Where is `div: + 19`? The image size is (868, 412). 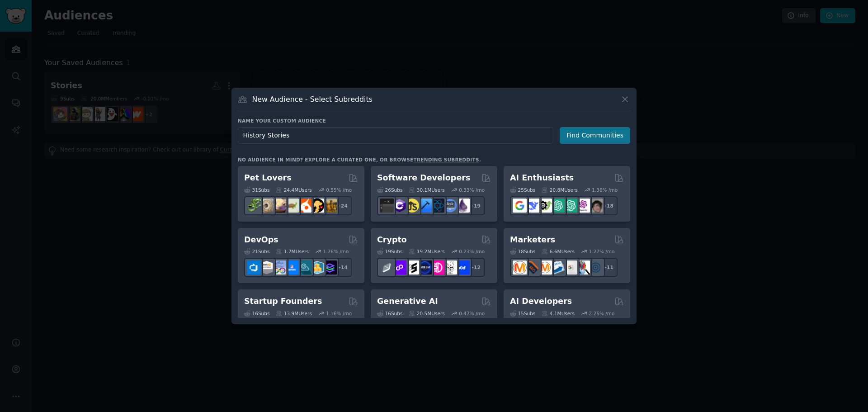
div: + 19 is located at coordinates (475, 206).